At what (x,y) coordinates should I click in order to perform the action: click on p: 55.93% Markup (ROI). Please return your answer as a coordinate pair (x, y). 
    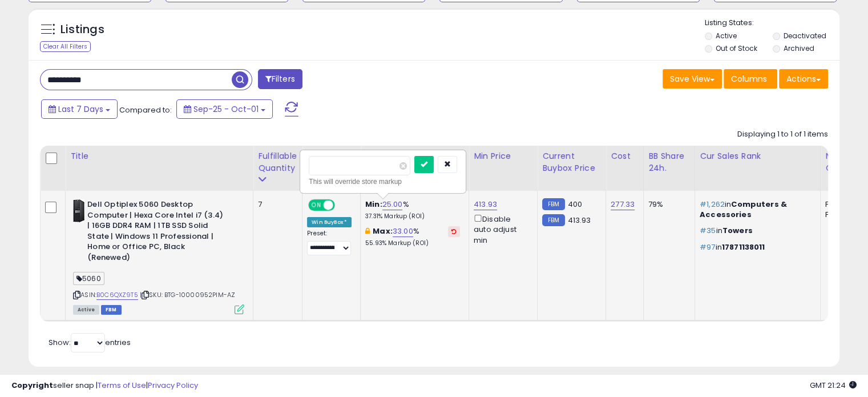
    Looking at the image, I should click on (413, 244).